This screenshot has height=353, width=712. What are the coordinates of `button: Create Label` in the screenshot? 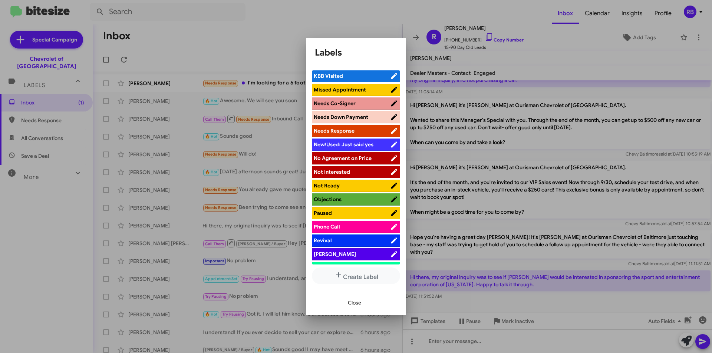 It's located at (356, 276).